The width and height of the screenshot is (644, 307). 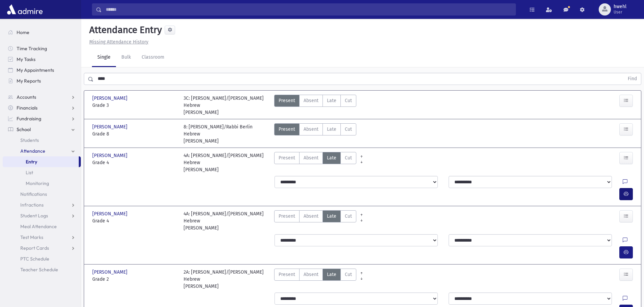 What do you see at coordinates (41, 33) in the screenshot?
I see `a: Home` at bounding box center [41, 33].